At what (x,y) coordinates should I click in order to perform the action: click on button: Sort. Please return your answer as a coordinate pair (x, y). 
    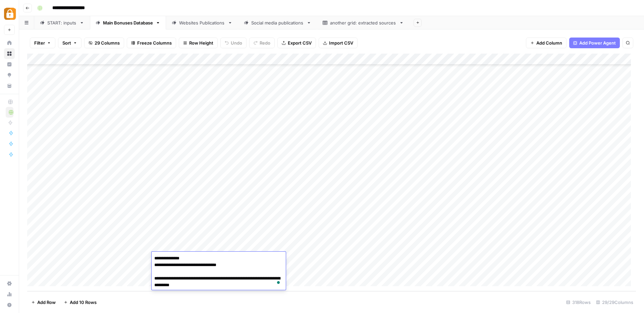
    Looking at the image, I should click on (70, 43).